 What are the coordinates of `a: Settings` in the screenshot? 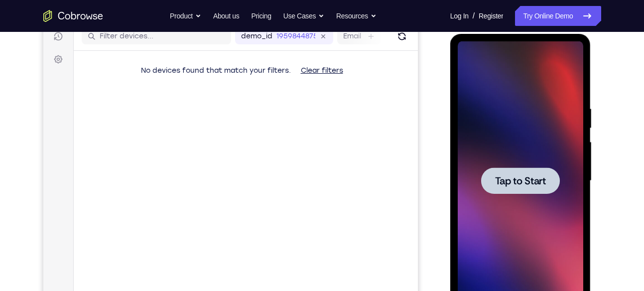 It's located at (15, 61).